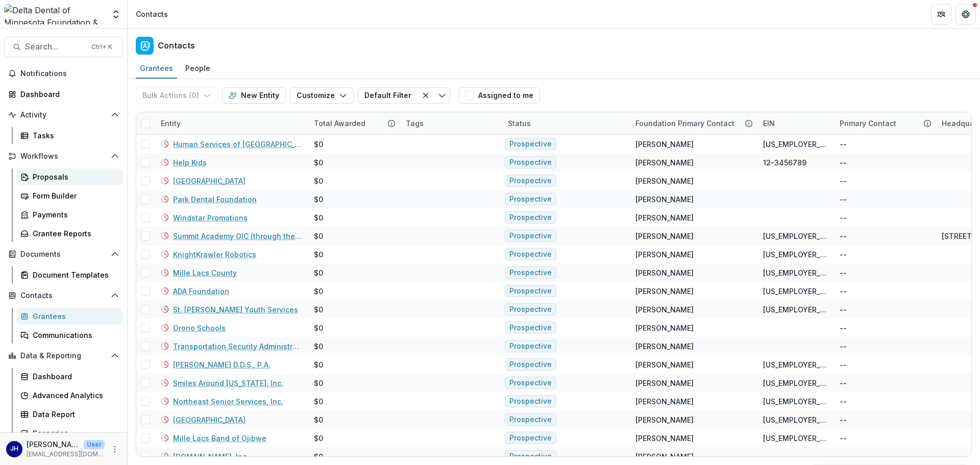 This screenshot has height=465, width=980. What do you see at coordinates (74, 215) in the screenshot?
I see `div: Payments` at bounding box center [74, 215].